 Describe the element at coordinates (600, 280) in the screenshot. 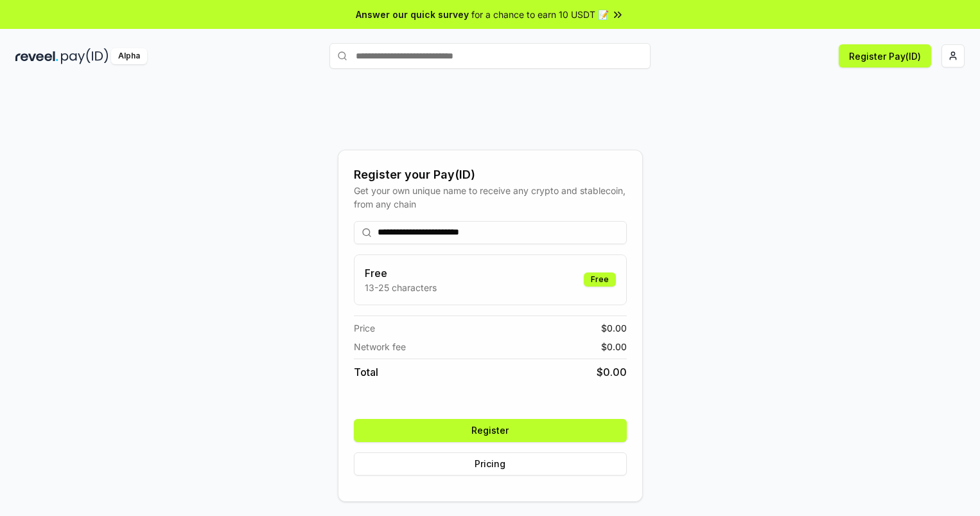

I see `div: Free` at that location.